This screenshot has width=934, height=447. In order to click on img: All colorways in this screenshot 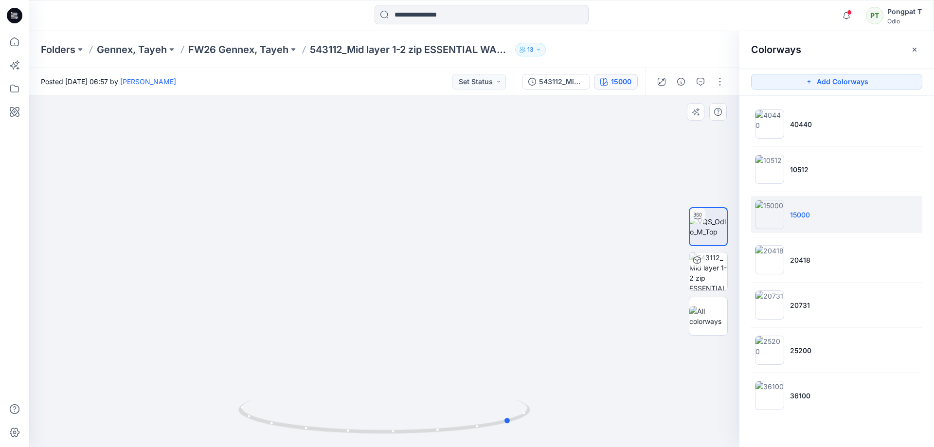, I will do `click(708, 316)`.